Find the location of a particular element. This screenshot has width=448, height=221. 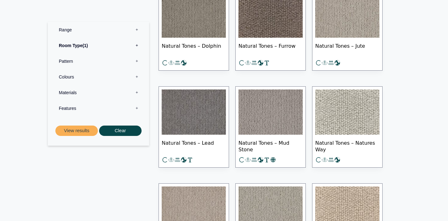

a: Natural Tones – Mud Stone is located at coordinates (270, 127).